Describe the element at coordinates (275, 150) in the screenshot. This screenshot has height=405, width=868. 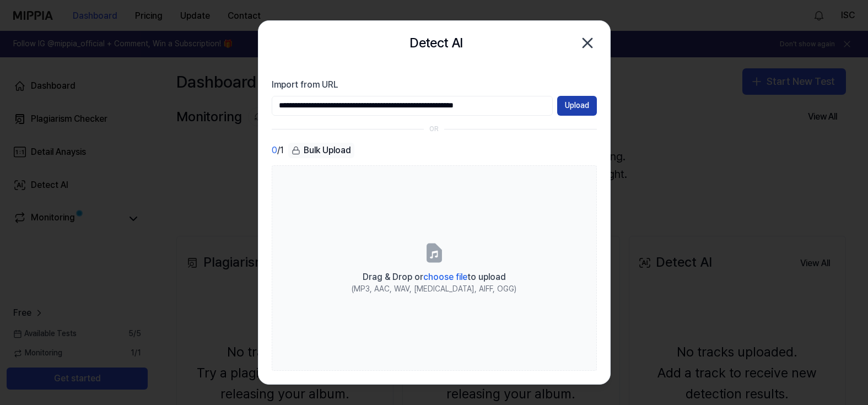
I see `span: 0` at that location.